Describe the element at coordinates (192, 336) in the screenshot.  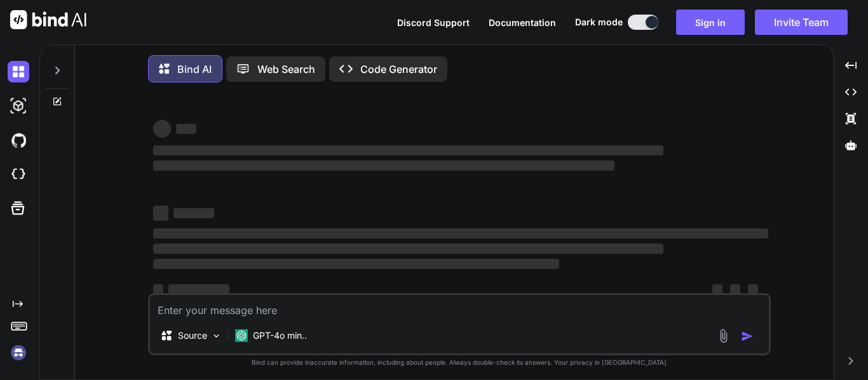
I see `p: Source` at that location.